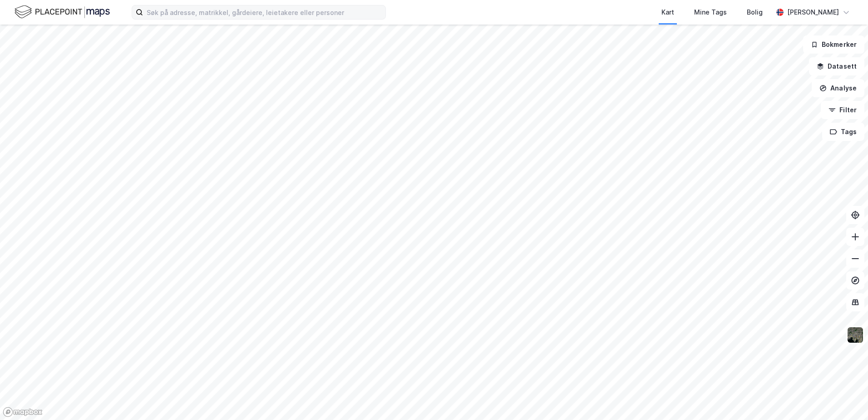  I want to click on button: Bokmerker, so click(834, 44).